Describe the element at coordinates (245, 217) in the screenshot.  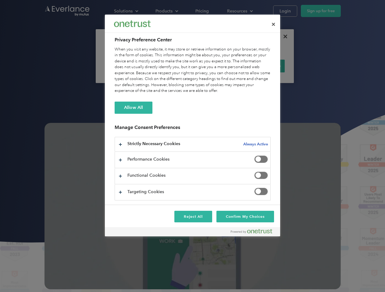
I see `button: Confirm My Choices` at that location.